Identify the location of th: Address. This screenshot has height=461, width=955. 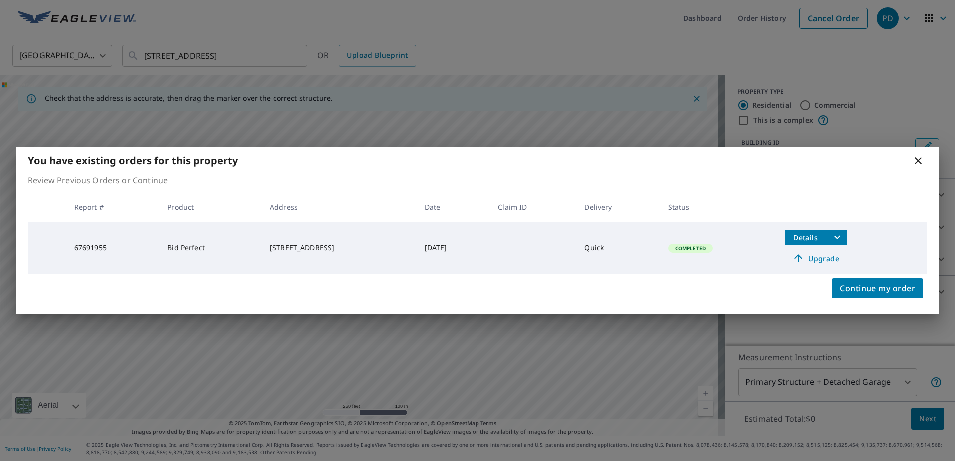
(339, 207).